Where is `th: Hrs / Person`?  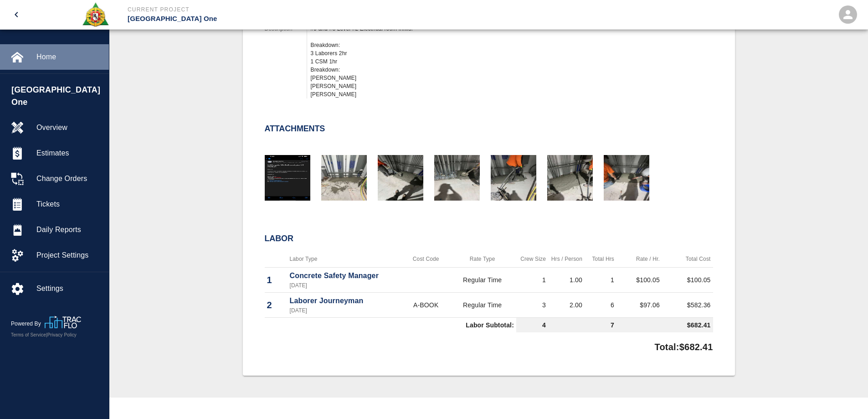 th: Hrs / Person is located at coordinates (567, 259).